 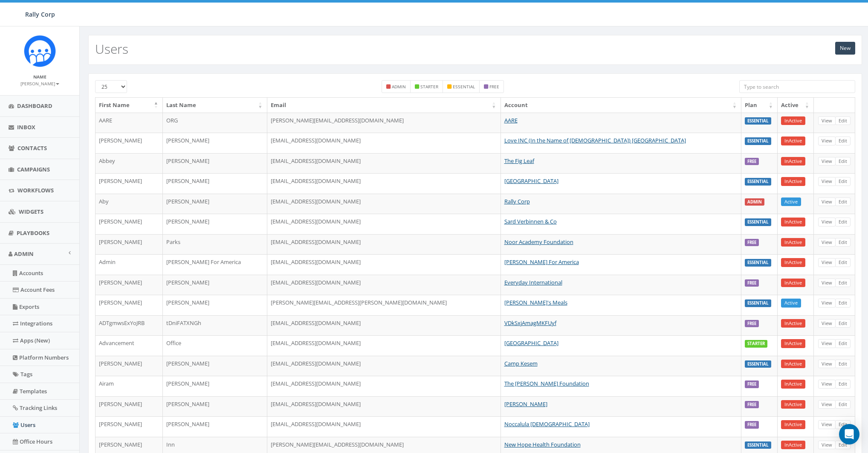 I want to click on td: Advancement, so click(x=129, y=346).